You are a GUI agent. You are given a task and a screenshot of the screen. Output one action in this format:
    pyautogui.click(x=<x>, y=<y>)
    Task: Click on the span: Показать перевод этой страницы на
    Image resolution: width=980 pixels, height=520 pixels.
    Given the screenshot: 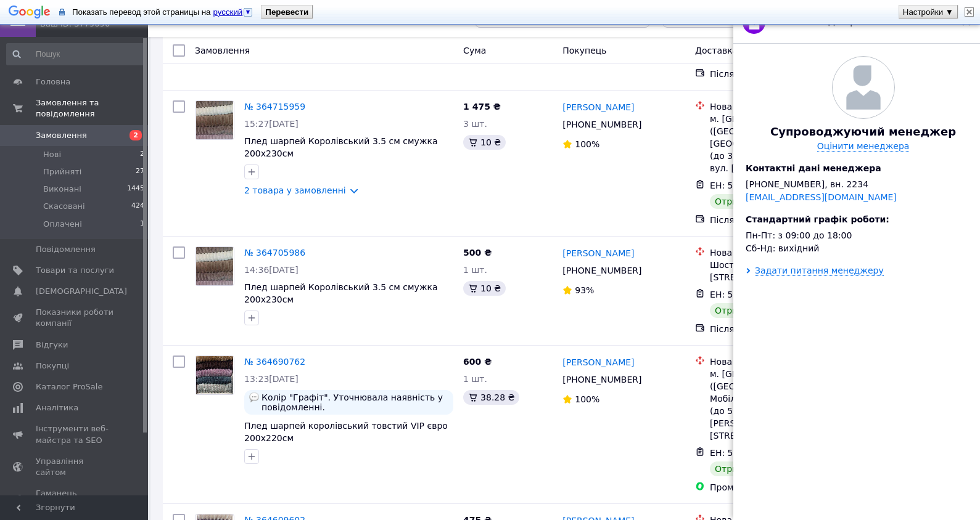 What is the action you would take?
    pyautogui.click(x=164, y=12)
    